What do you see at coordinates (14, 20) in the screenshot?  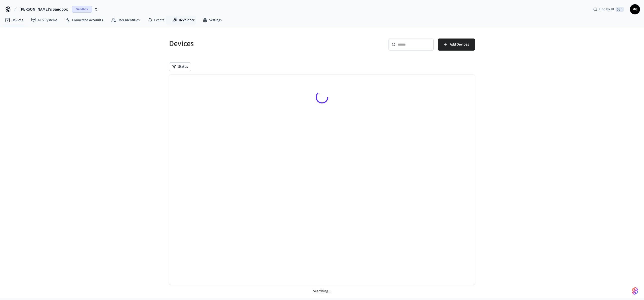 I see `a: Devices` at bounding box center [14, 20].